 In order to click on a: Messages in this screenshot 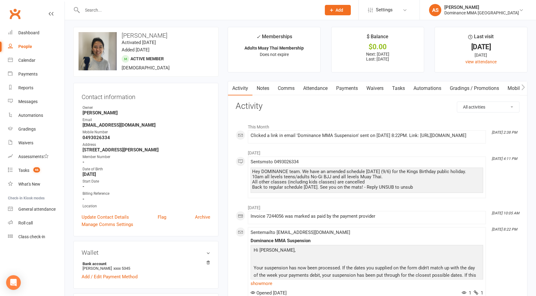, I will do `click(36, 102)`.